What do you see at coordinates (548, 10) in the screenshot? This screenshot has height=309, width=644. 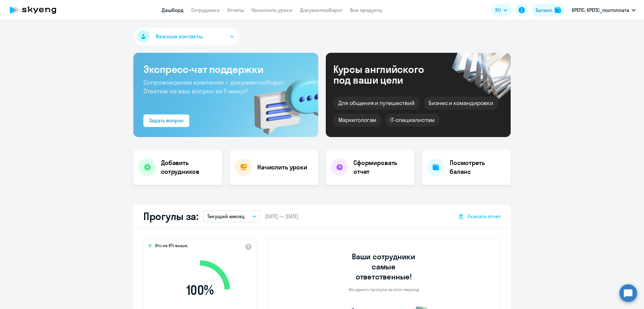 I see `button: Балансbalance` at bounding box center [548, 10].